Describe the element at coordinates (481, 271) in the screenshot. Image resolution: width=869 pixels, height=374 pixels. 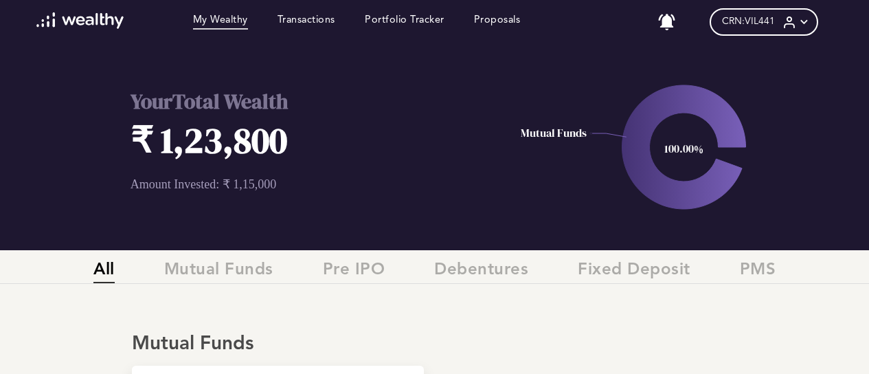
I see `span: Debentures` at that location.